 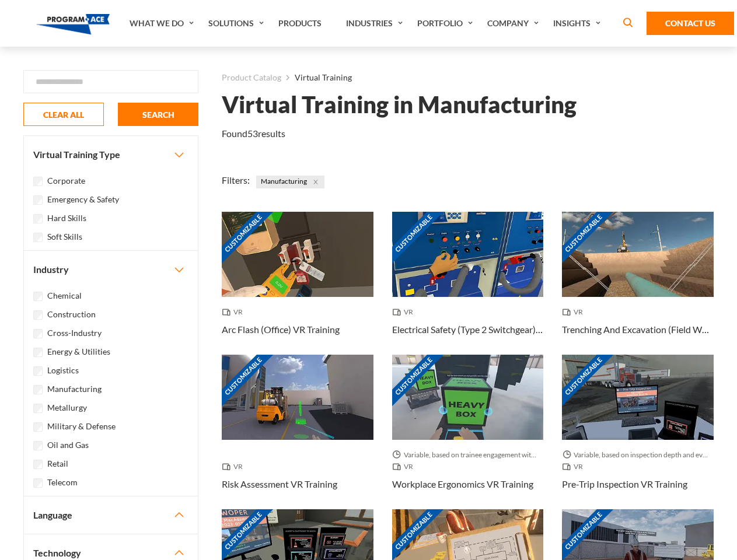 I want to click on button: Industry, so click(x=111, y=270).